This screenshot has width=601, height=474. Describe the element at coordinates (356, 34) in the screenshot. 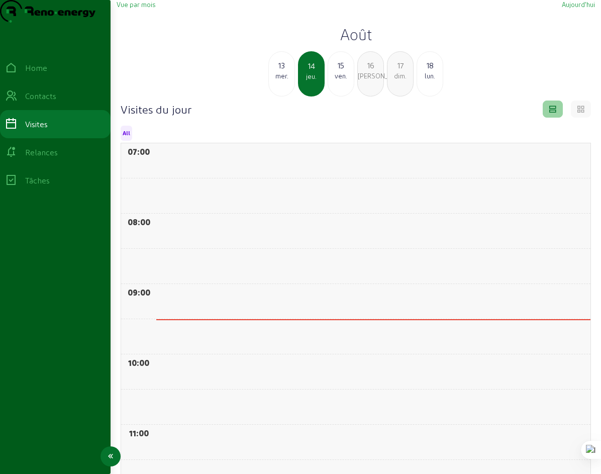

I see `h2: Août` at that location.